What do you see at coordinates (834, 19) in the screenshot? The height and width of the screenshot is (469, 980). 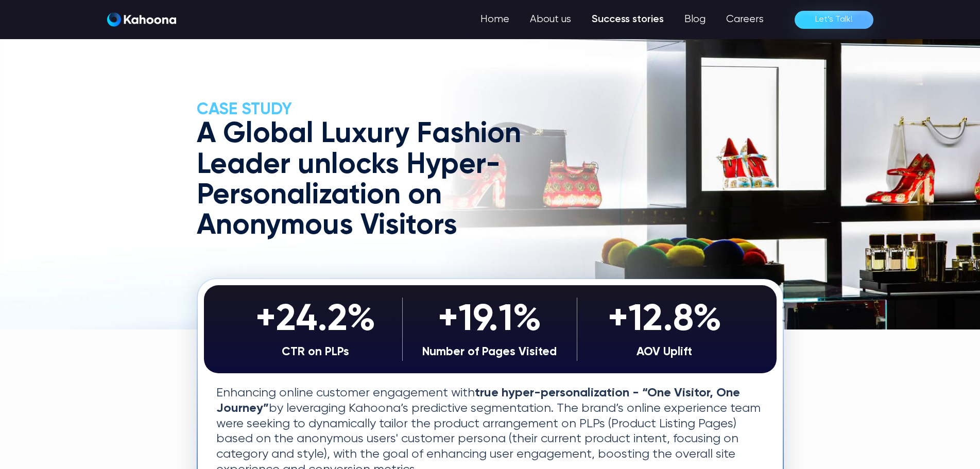 I see `div: Let’s Talk!` at bounding box center [834, 19].